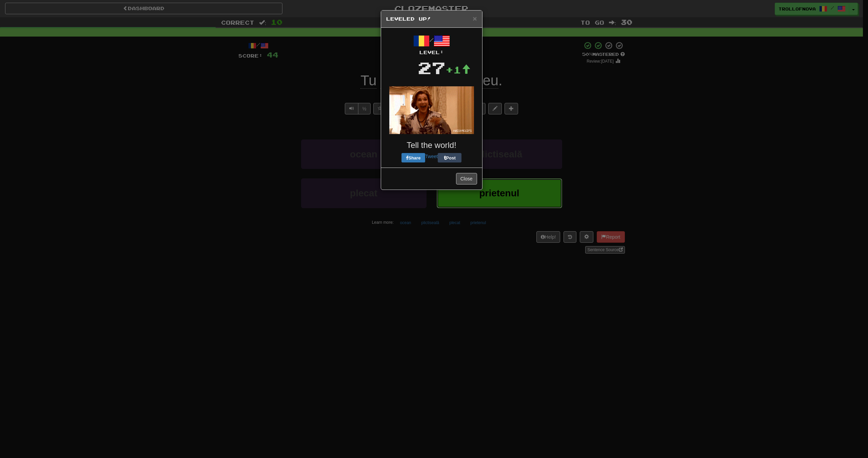 This screenshot has width=868, height=458. I want to click on div: 27, so click(432, 67).